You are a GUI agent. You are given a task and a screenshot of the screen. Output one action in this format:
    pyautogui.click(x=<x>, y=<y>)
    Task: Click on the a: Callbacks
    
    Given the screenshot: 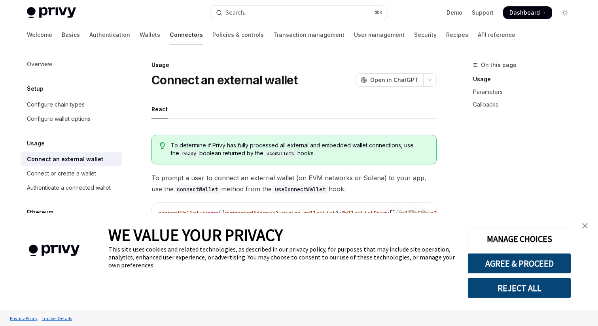 What is the action you would take?
    pyautogui.click(x=526, y=104)
    